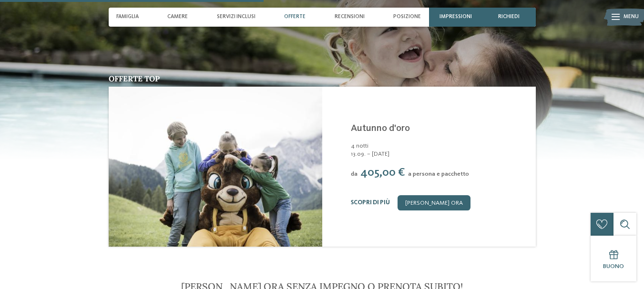  I want to click on span: Servizi inclusi, so click(236, 17).